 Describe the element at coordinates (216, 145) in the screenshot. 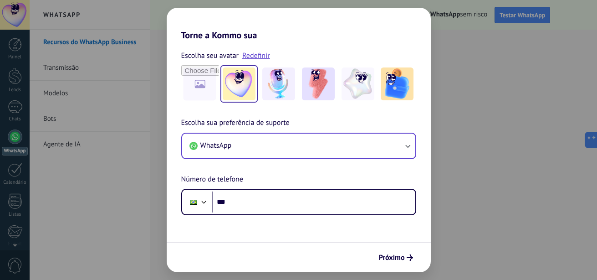

I see `span: WhatsApp` at that location.